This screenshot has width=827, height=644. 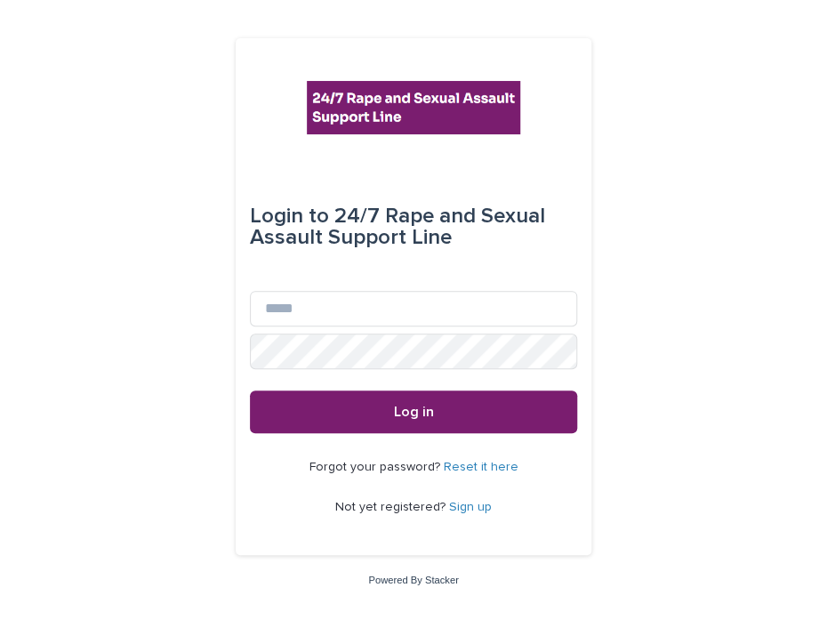 I want to click on a: Powered By Stacker, so click(x=413, y=579).